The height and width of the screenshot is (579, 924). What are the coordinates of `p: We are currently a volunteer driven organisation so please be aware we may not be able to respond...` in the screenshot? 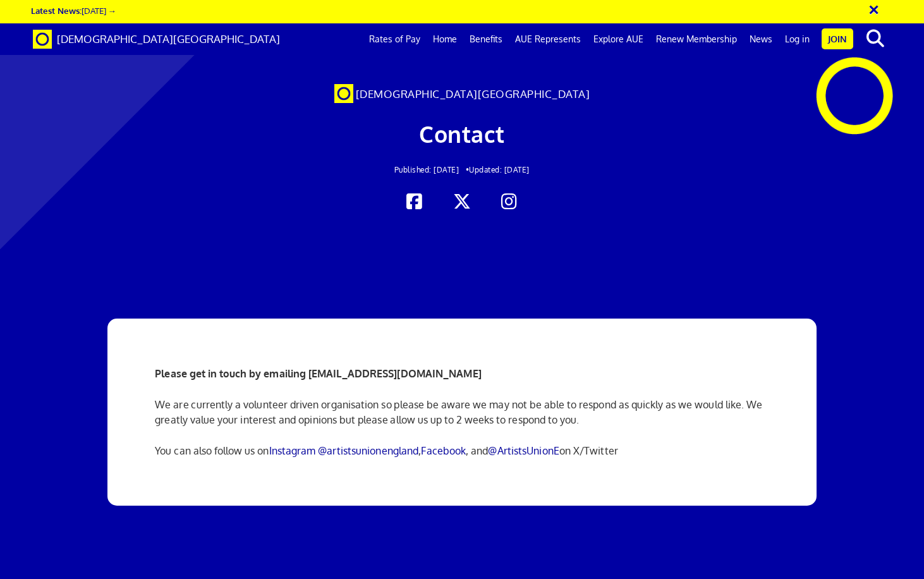 It's located at (461, 413).